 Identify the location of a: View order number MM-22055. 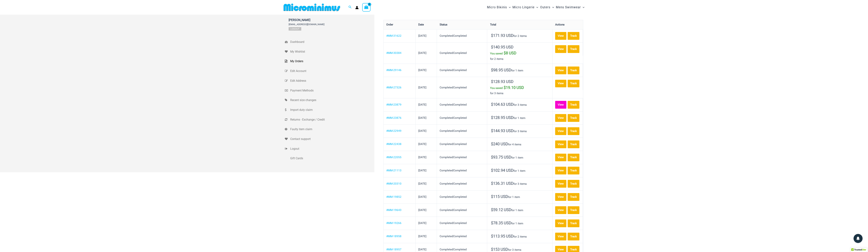
(394, 157).